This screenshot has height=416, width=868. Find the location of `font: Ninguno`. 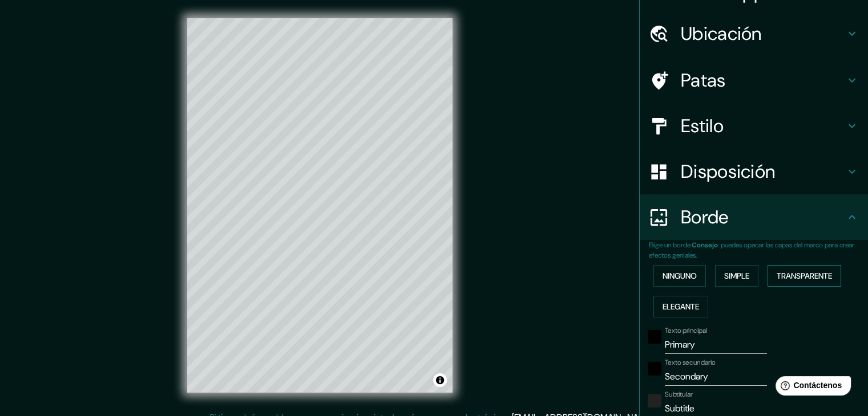

font: Ninguno is located at coordinates (680, 276).